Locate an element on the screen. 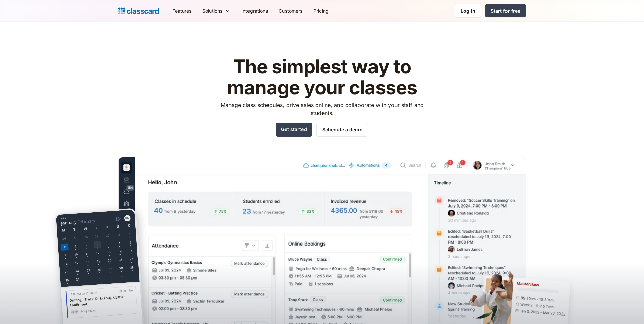 Image resolution: width=644 pixels, height=324 pixels. a: home is located at coordinates (139, 11).